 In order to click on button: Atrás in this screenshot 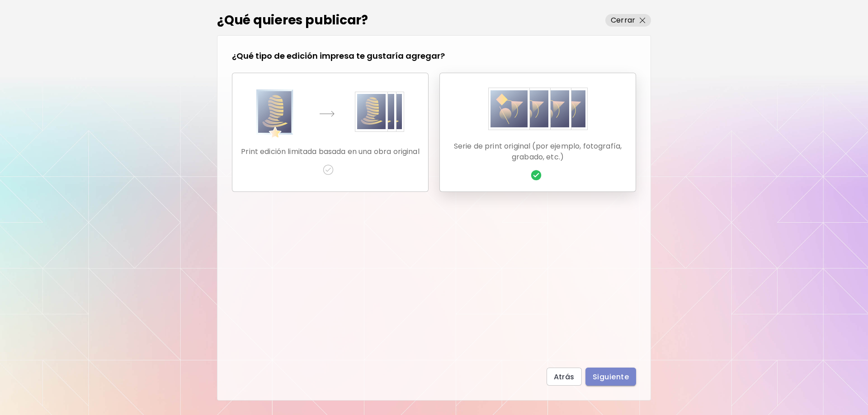, I will do `click(564, 376)`.